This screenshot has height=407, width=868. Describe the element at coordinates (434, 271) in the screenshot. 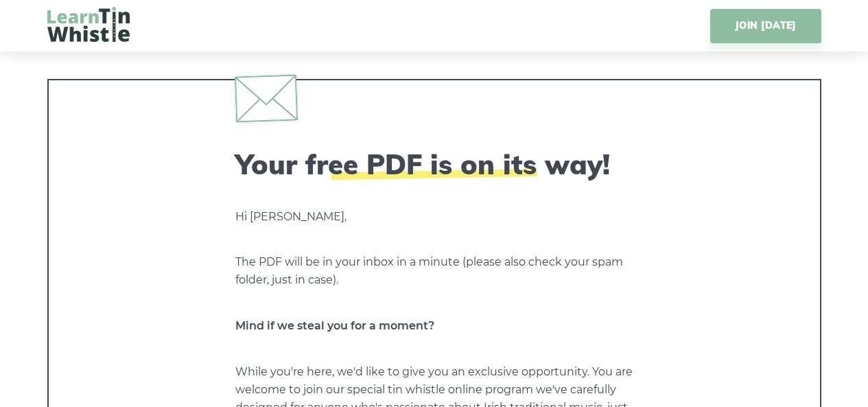

I see `p: The PDF will be in your inbox in a minute (please also check your spam folder, just in case).` at that location.